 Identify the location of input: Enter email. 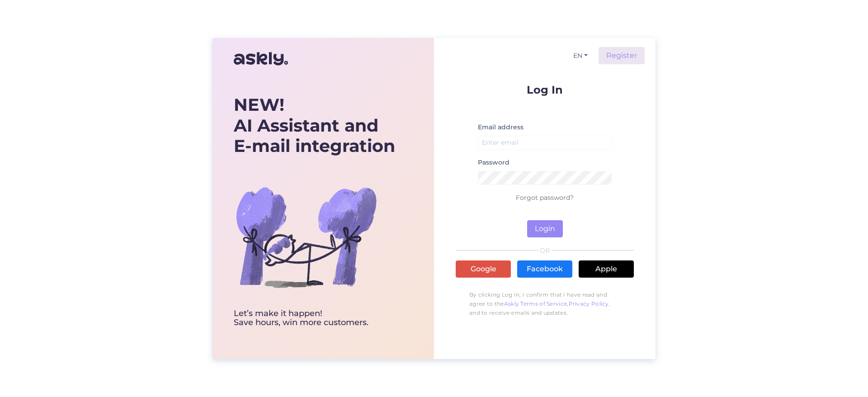
(545, 143).